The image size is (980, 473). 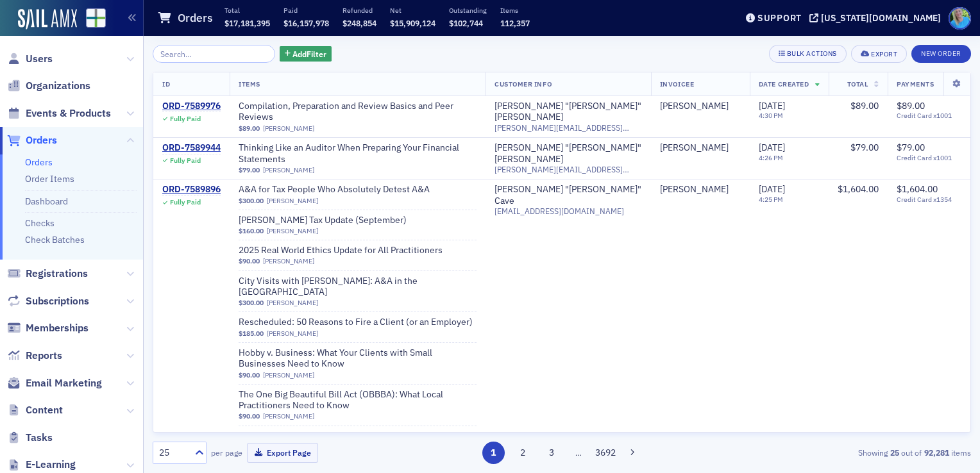 I want to click on time: 4:30 PM, so click(x=771, y=115).